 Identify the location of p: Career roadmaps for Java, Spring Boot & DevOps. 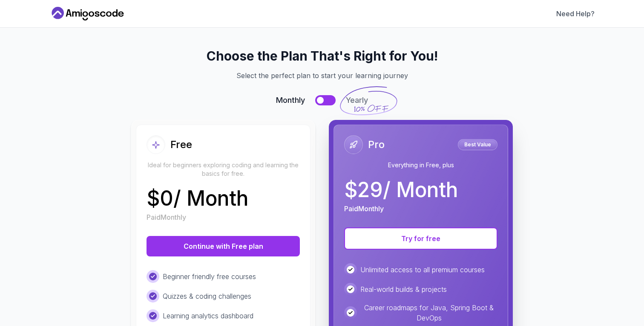
(429, 313).